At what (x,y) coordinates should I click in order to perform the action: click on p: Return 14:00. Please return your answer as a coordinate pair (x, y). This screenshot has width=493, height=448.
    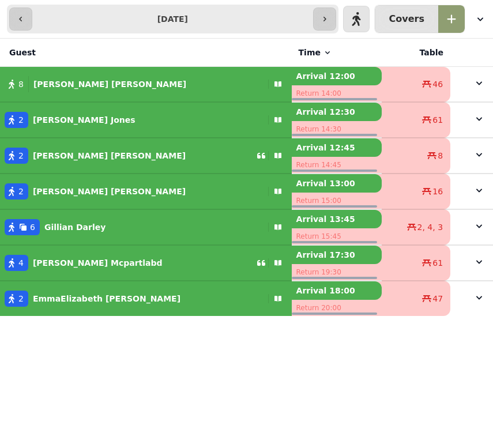
    Looking at the image, I should click on (337, 94).